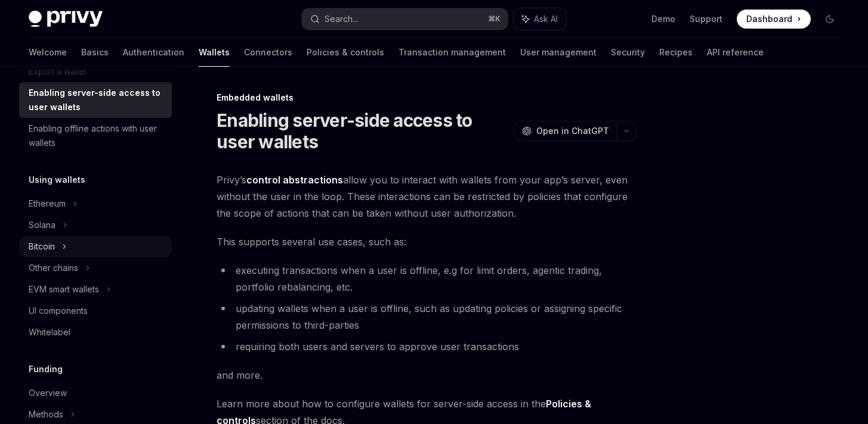 This screenshot has height=424, width=868. I want to click on button: Toggle dark mode, so click(830, 19).